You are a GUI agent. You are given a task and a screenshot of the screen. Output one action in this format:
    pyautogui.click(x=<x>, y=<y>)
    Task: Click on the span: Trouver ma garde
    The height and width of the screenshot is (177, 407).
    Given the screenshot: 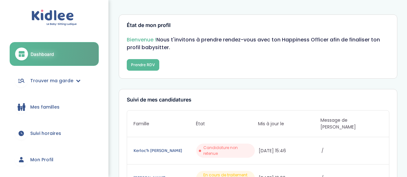 What is the action you would take?
    pyautogui.click(x=52, y=81)
    